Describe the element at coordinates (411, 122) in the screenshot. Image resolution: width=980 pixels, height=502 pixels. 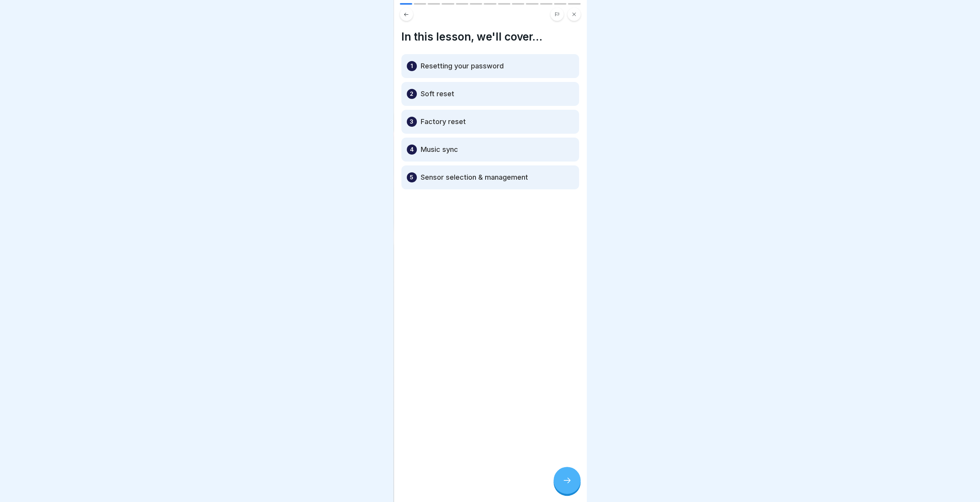
I see `p: 3` at that location.